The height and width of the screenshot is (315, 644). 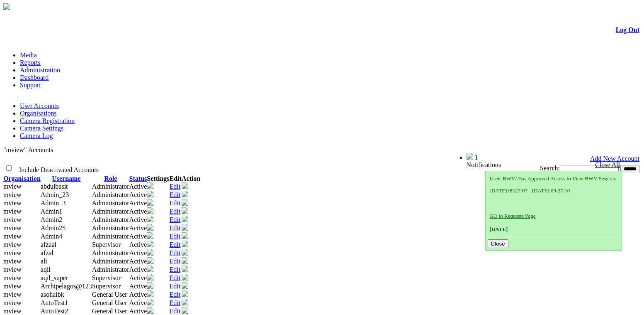 I want to click on a: Organisations, so click(x=38, y=113).